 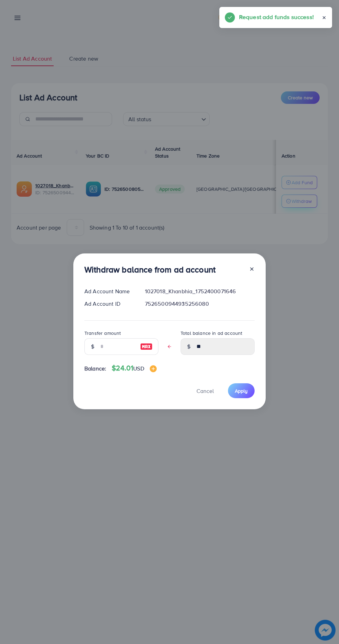 I want to click on label: Total balance in ad account, so click(x=211, y=333).